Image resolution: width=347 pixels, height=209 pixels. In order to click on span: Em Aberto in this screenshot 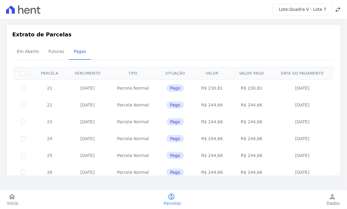, I will do `click(28, 51)`.